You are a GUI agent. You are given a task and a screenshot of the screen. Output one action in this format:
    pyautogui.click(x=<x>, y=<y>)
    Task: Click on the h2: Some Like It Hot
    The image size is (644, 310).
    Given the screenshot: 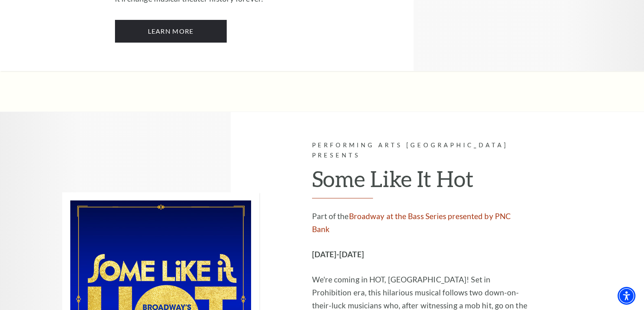 What is the action you would take?
    pyautogui.click(x=420, y=182)
    